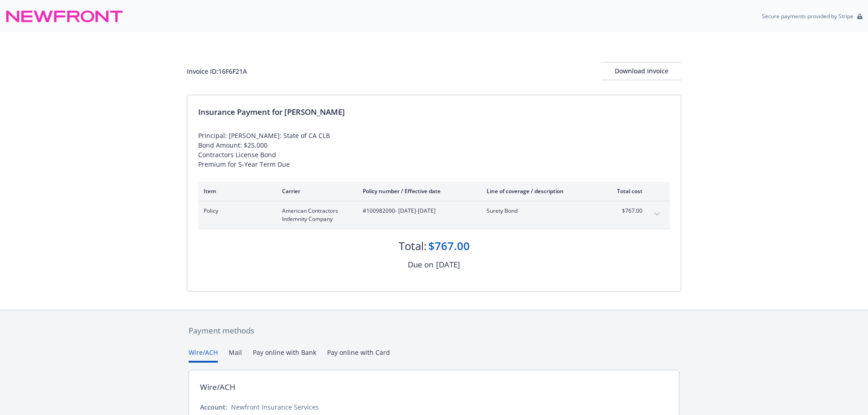  What do you see at coordinates (625, 191) in the screenshot?
I see `div: Total cost` at bounding box center [625, 191].